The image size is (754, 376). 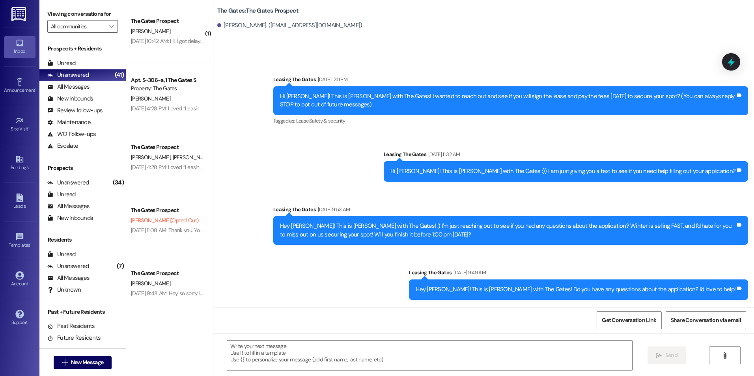 What do you see at coordinates (71, 134) in the screenshot?
I see `div: WO Follow-ups` at bounding box center [71, 134].